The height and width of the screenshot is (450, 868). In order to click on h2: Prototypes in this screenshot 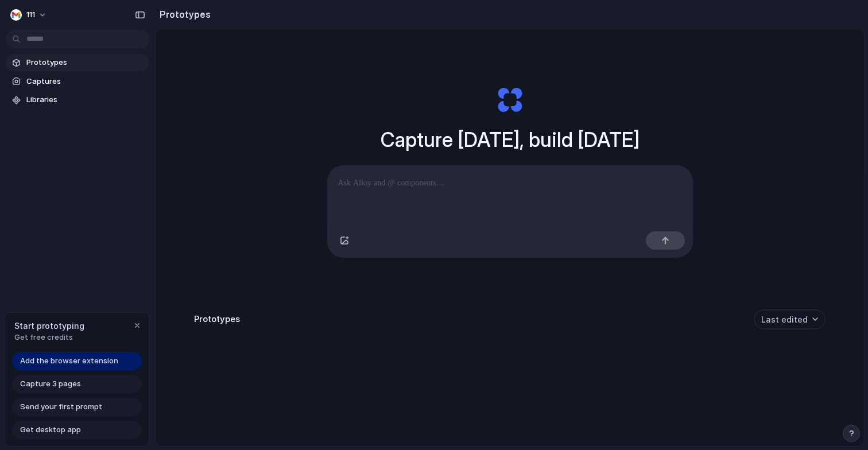, I will do `click(183, 14)`.